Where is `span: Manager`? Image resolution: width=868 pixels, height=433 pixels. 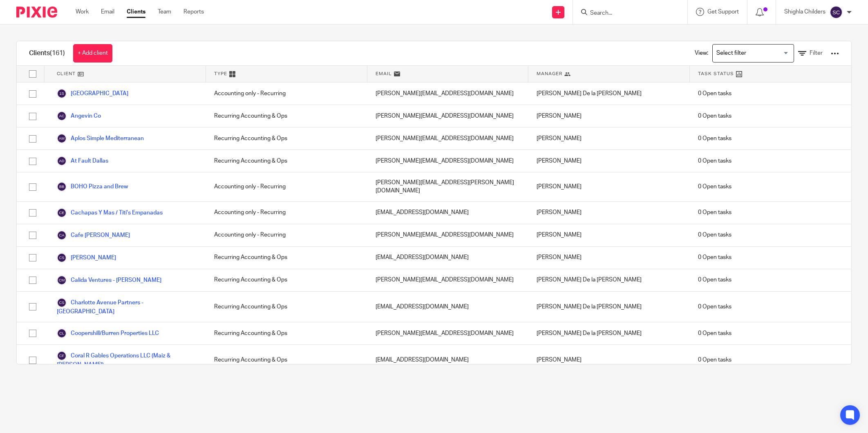
span: Manager is located at coordinates (549, 74).